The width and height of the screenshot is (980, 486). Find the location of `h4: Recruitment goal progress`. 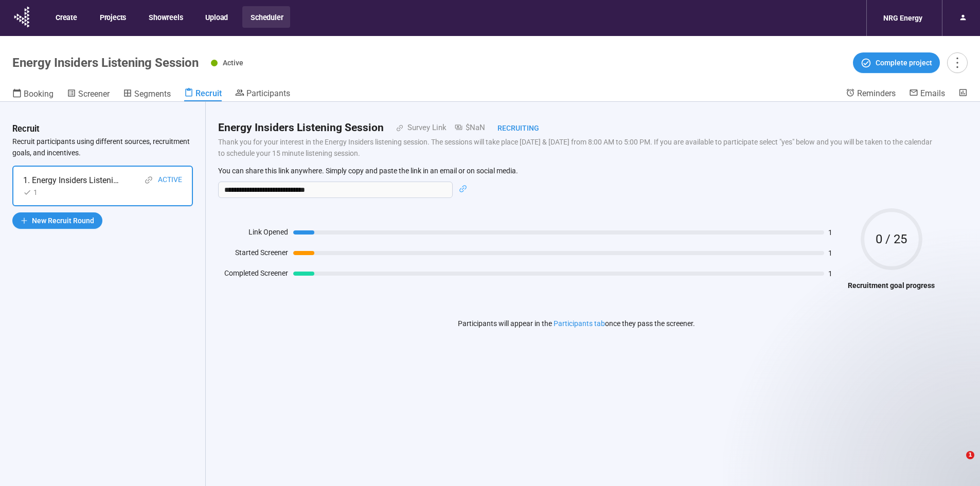

h4: Recruitment goal progress is located at coordinates (891, 286).